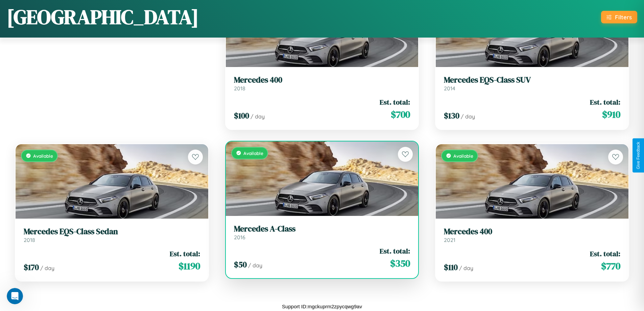 This screenshot has height=311, width=644. I want to click on span: $ 700, so click(400, 115).